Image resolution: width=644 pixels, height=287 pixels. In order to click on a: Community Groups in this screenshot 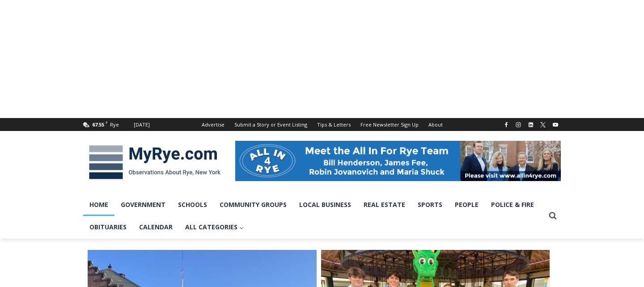, I will do `click(253, 204)`.